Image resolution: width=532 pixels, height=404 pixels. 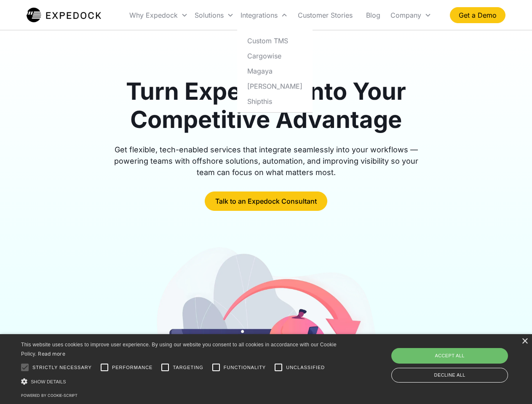 I want to click on a: Custom TMS, so click(x=275, y=40).